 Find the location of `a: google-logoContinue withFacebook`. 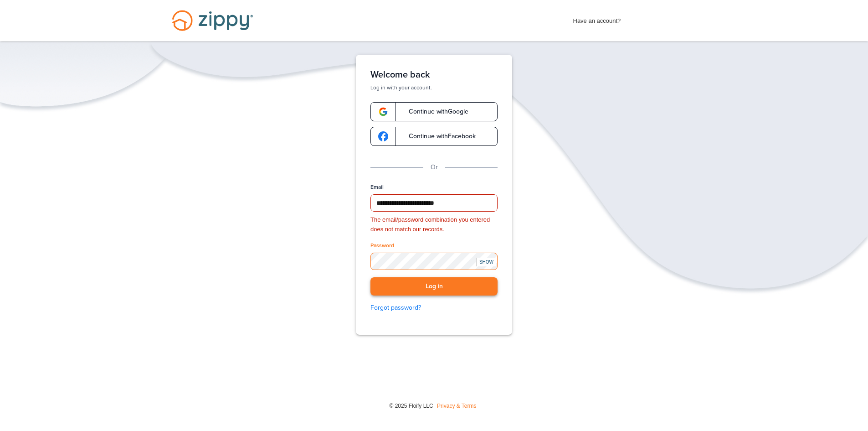

a: google-logoContinue withFacebook is located at coordinates (434, 136).